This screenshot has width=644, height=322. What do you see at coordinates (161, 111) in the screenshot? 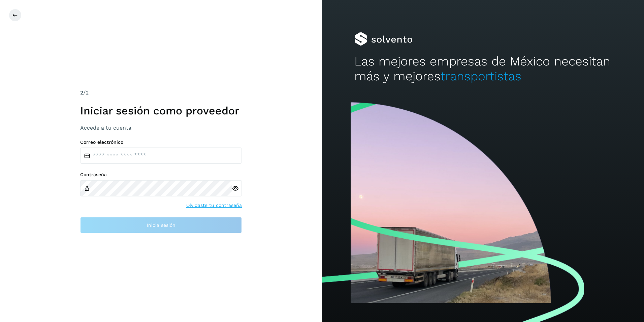
I see `h1: Iniciar sesión como proveedor` at bounding box center [161, 111].